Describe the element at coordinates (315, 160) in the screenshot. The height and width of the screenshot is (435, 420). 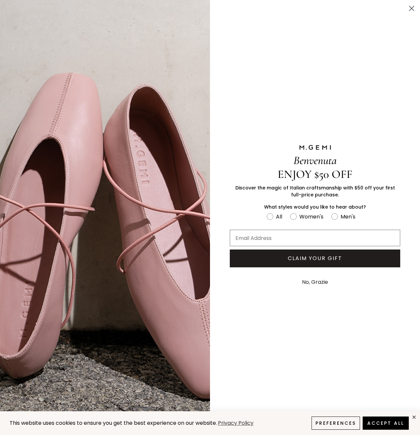
I see `span: Benvenuta` at that location.